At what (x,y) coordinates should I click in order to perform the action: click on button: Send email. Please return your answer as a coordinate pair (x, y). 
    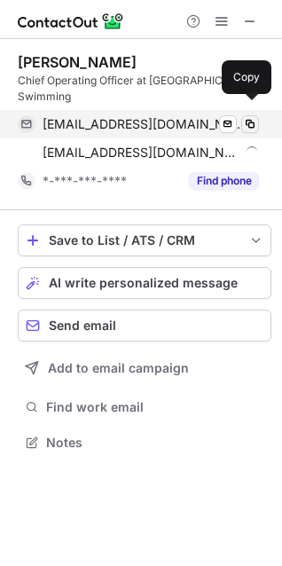
    Looking at the image, I should click on (145, 325).